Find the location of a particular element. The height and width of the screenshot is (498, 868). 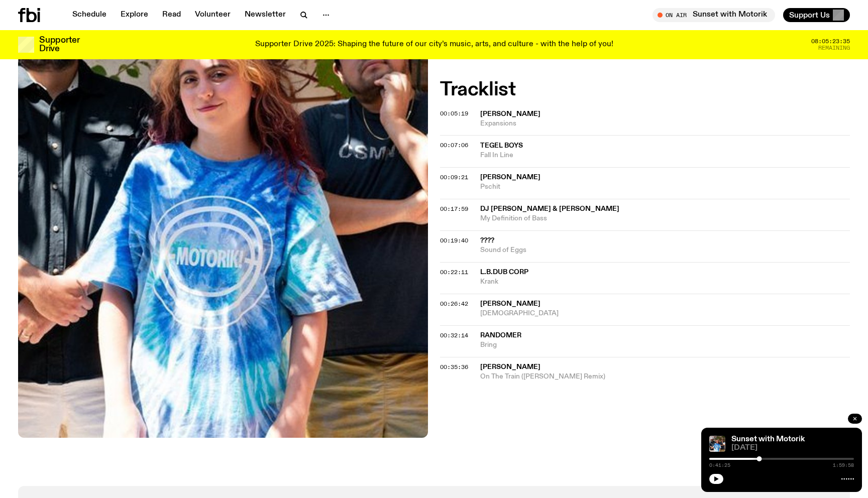

span: Sound of Eggs is located at coordinates (665, 250).